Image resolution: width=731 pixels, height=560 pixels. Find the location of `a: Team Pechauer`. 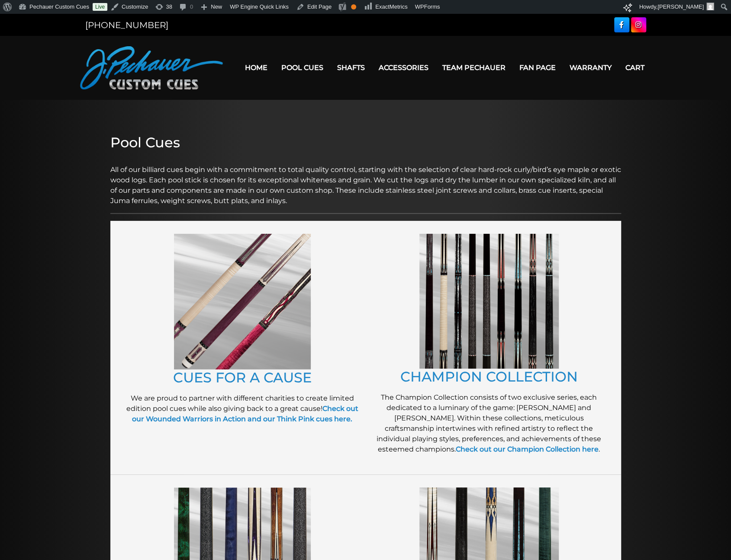

a: Team Pechauer is located at coordinates (474, 67).